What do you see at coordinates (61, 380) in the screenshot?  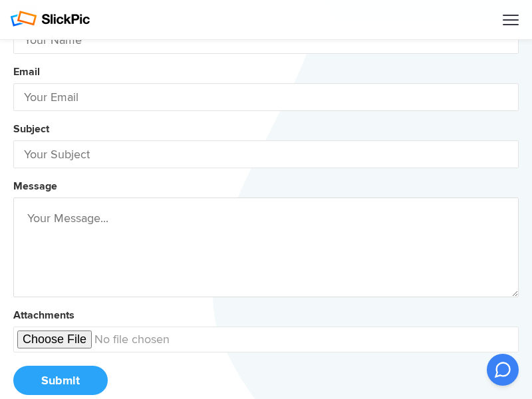 I see `button: Submit` at bounding box center [61, 380].